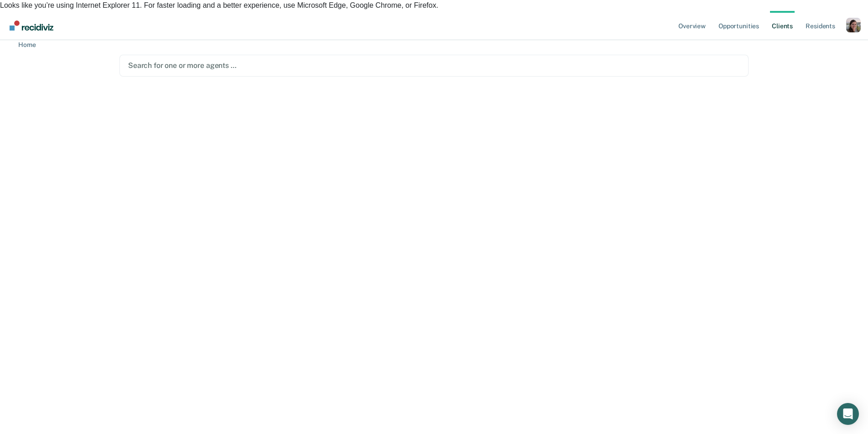  What do you see at coordinates (739, 25) in the screenshot?
I see `a: Opportunities` at bounding box center [739, 25].